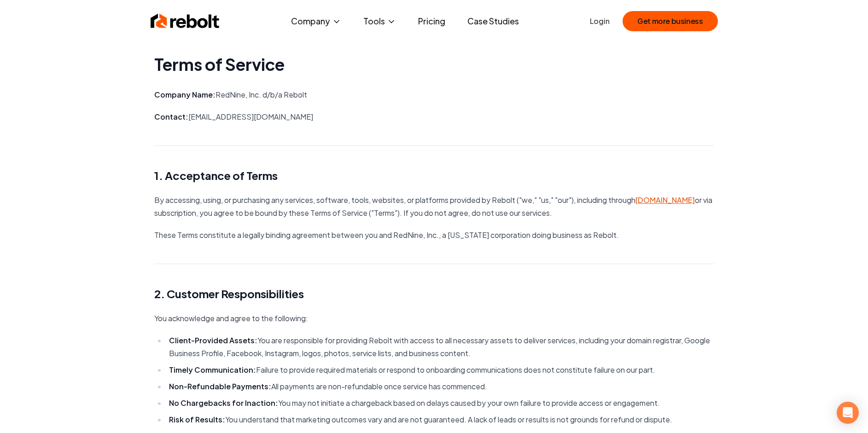  Describe the element at coordinates (220, 386) in the screenshot. I see `strong: Non-Refundable Payments:` at that location.